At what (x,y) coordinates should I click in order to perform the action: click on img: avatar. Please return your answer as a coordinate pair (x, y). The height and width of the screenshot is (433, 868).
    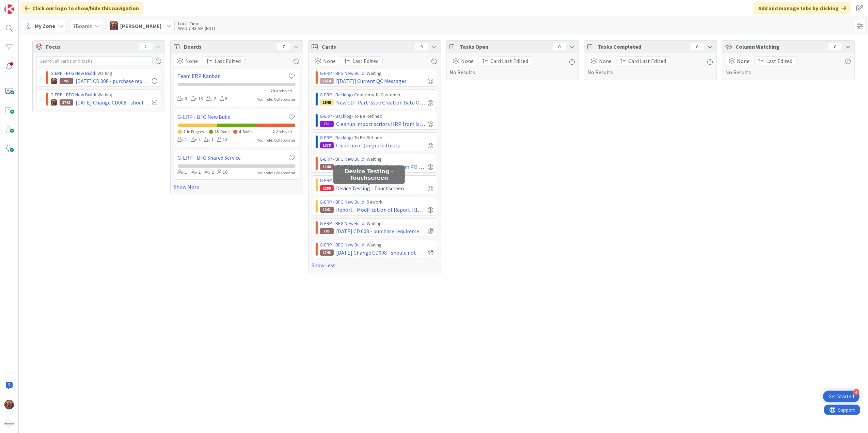
    Looking at the image, I should click on (10, 423).